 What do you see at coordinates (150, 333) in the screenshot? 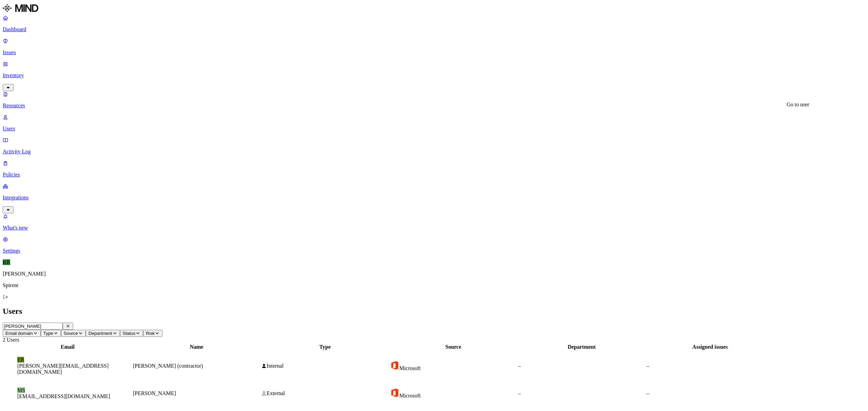
I see `span: Risk` at bounding box center [150, 333].